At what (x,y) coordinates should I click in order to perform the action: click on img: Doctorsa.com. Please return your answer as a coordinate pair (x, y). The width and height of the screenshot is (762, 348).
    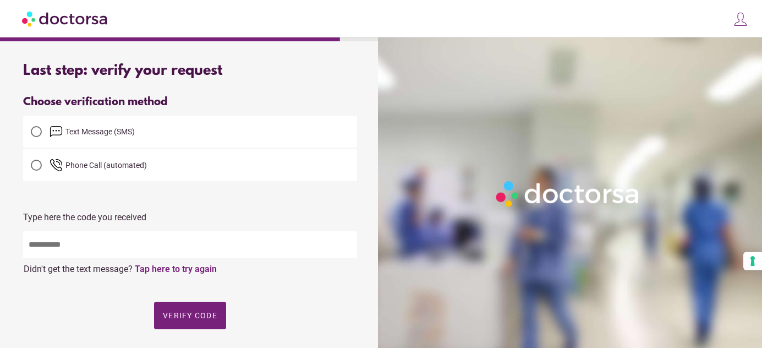
    Looking at the image, I should click on (65, 18).